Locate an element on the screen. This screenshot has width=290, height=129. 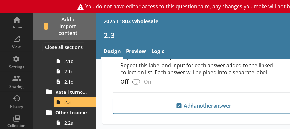
span: Retail turnover is located at coordinates (72, 92).